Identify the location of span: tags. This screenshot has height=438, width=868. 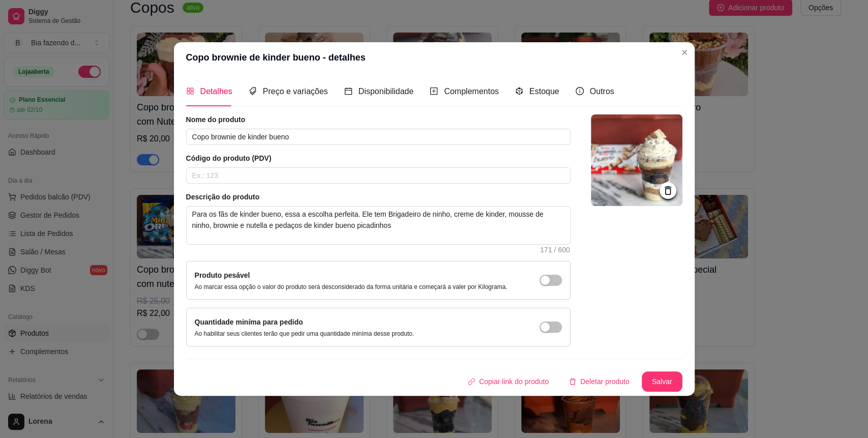
(252, 91).